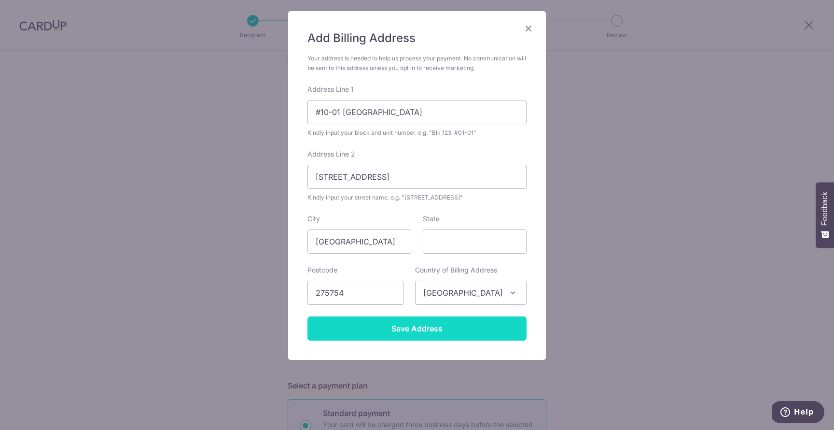  I want to click on label: City, so click(314, 219).